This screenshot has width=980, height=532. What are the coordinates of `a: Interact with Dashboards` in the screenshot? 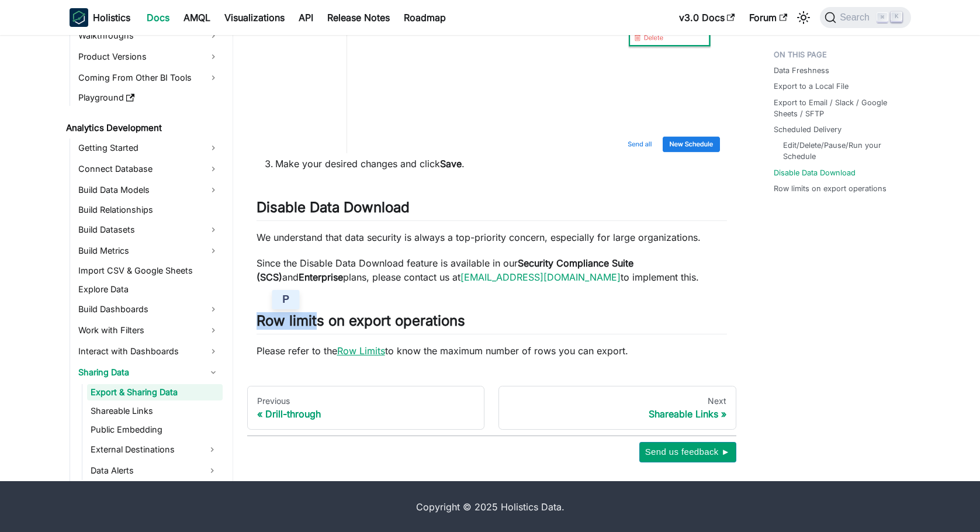 It's located at (149, 351).